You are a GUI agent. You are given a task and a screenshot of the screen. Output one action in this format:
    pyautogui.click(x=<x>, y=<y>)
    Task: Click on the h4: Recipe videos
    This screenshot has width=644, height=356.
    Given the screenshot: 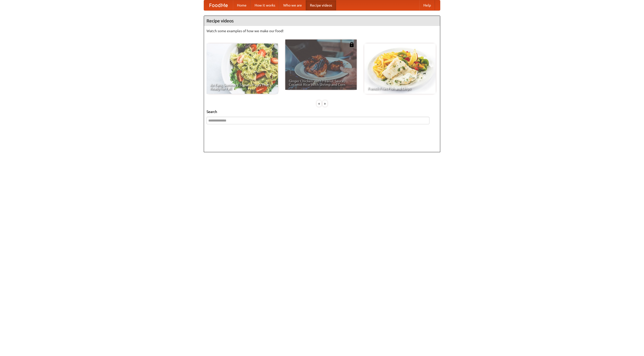 What is the action you would take?
    pyautogui.click(x=322, y=21)
    